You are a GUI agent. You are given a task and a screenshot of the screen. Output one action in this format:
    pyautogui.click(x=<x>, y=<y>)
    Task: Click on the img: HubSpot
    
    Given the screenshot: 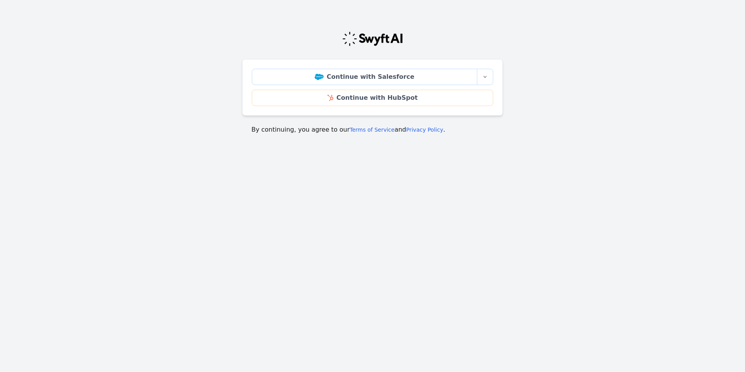 What is the action you would take?
    pyautogui.click(x=330, y=98)
    